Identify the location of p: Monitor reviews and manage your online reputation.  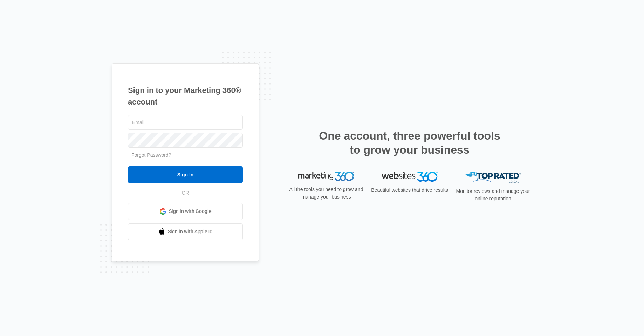
(493, 195).